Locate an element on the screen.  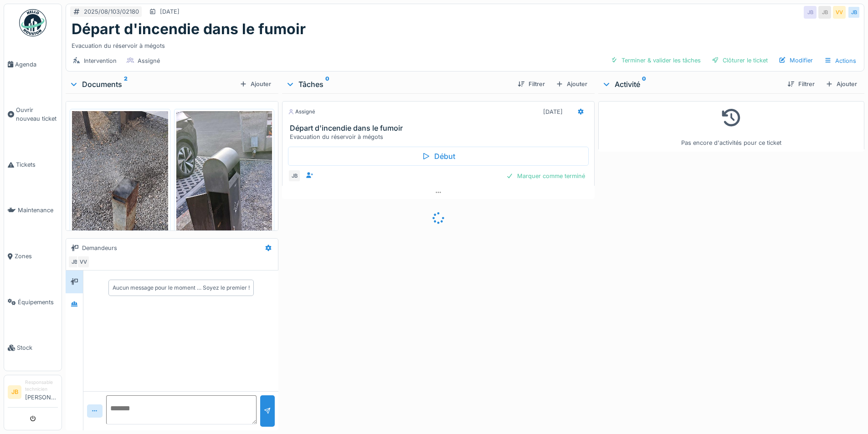
div: Marquer comme terminé is located at coordinates (546, 176).